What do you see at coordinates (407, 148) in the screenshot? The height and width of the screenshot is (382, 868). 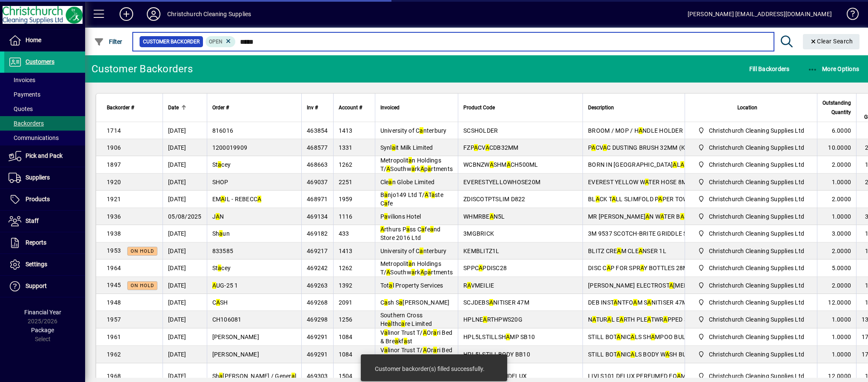 I see `span: Synl it Milk Limited` at bounding box center [407, 148].